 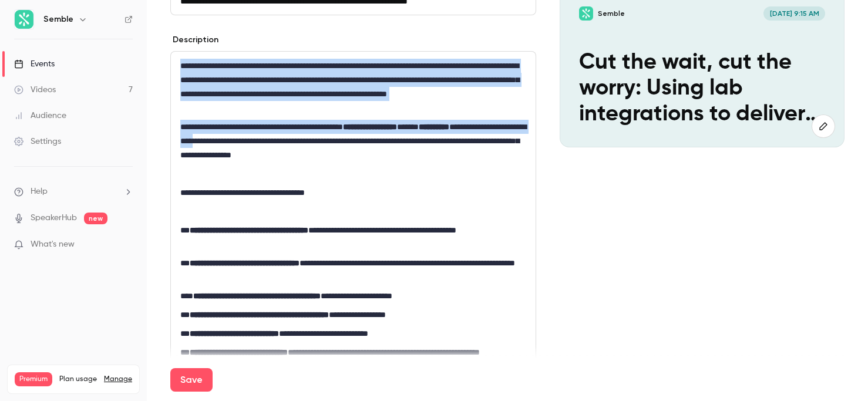 What do you see at coordinates (73, 191) in the screenshot?
I see `li: help-dropdown-opener` at bounding box center [73, 191].